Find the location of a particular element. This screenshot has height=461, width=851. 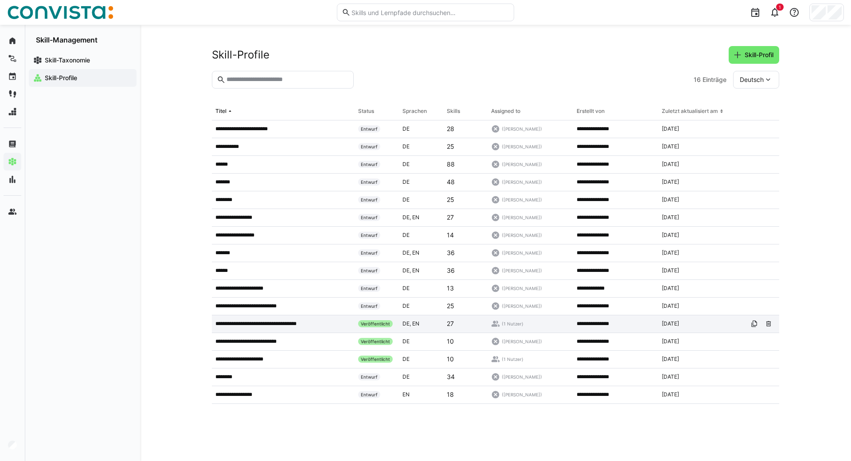

span: 16 is located at coordinates (697, 80).